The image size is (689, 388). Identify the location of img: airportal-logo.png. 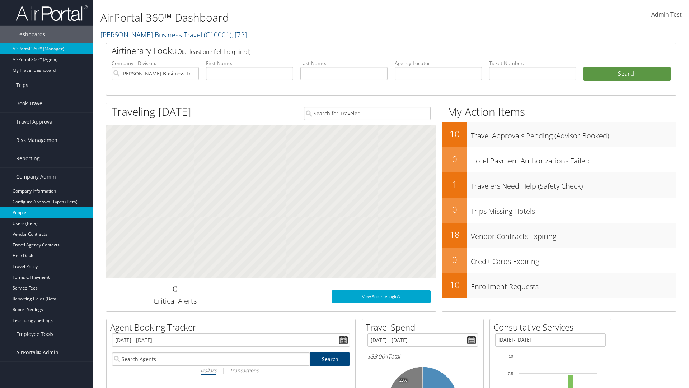
(52, 13).